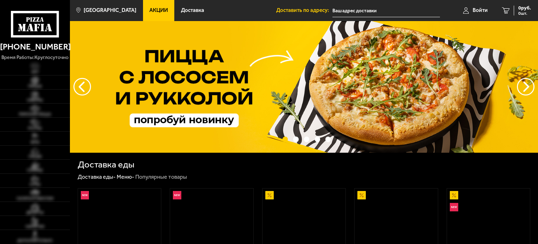 The width and height of the screenshot is (538, 244). I want to click on a: Доставка еды-, so click(97, 177).